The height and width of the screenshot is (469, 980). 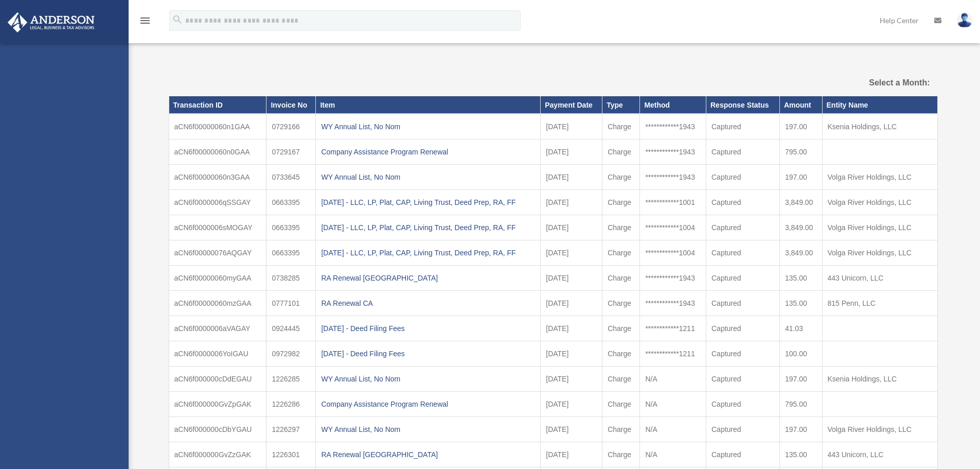 I want to click on td: aCN6f000000cDdEGAU, so click(x=217, y=378).